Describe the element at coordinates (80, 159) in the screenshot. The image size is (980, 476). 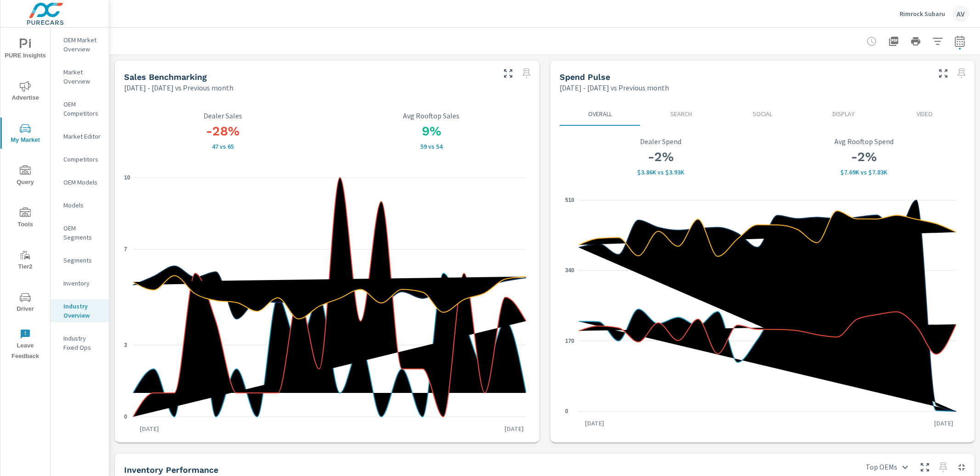
I see `div: Competitors` at that location.